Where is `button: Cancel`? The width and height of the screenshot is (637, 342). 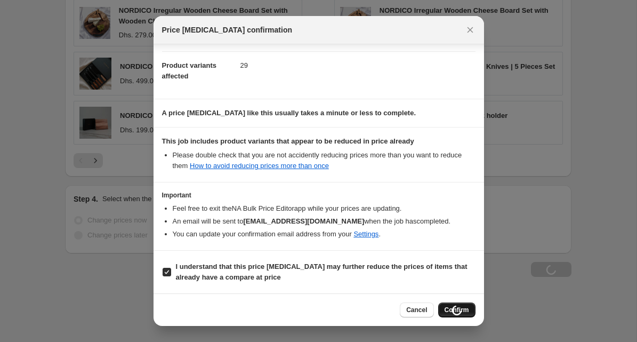
button: Cancel is located at coordinates (416, 310).